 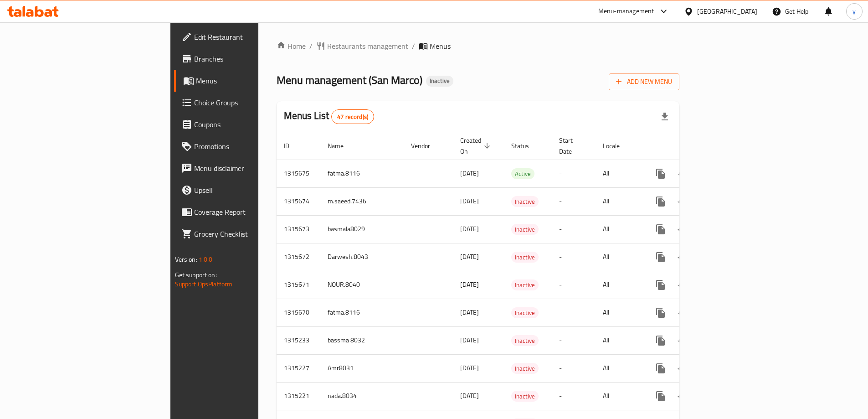 What do you see at coordinates (251, 125) in the screenshot?
I see `span: Coupons` at bounding box center [251, 125].